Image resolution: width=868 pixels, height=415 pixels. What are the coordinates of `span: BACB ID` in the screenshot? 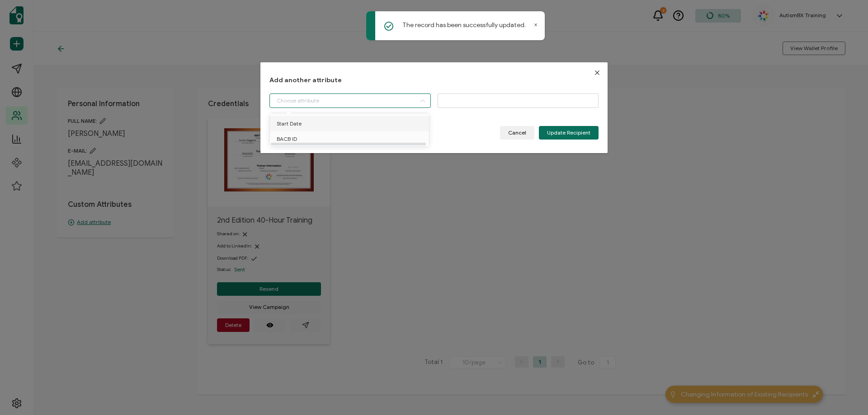 It's located at (286, 139).